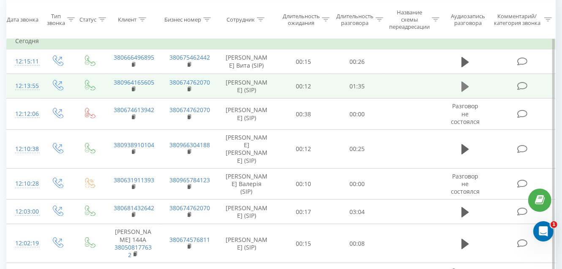 Image resolution: width=562 pixels, height=269 pixels. What do you see at coordinates (24, 114) in the screenshot?
I see `div: 12:12:06` at bounding box center [24, 114].